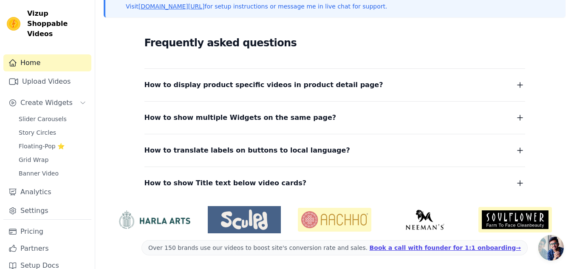  What do you see at coordinates (226, 183) in the screenshot?
I see `span: How to show Title text below video cards?` at bounding box center [226, 183].